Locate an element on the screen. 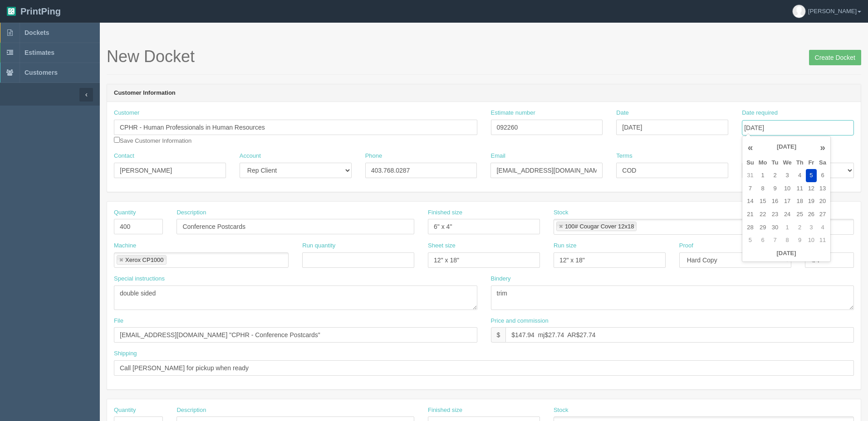  textarea: trim and score in the middle is located at coordinates (673, 298).